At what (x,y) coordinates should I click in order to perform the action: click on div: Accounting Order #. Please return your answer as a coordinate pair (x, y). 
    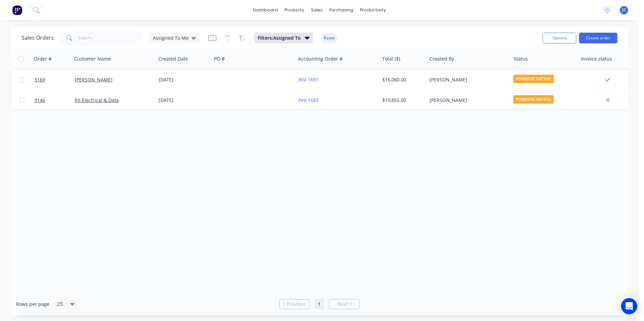
    Looking at the image, I should click on (320, 59).